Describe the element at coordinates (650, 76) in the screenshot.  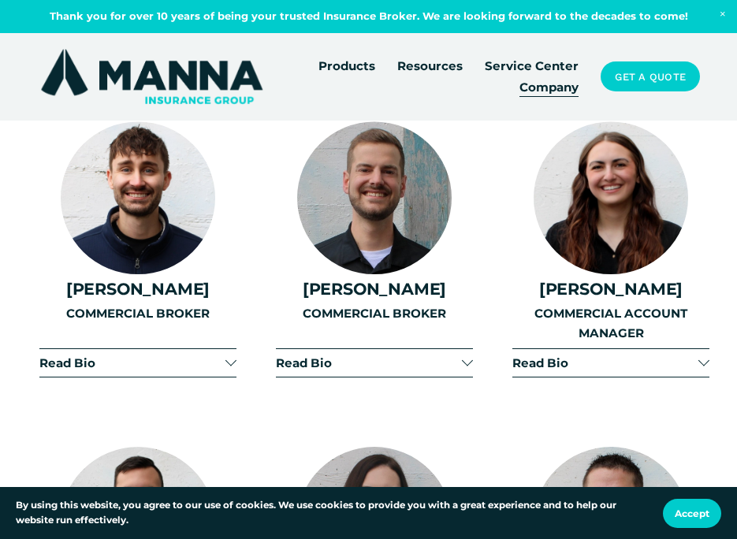
I see `a: Get a Quote` at that location.